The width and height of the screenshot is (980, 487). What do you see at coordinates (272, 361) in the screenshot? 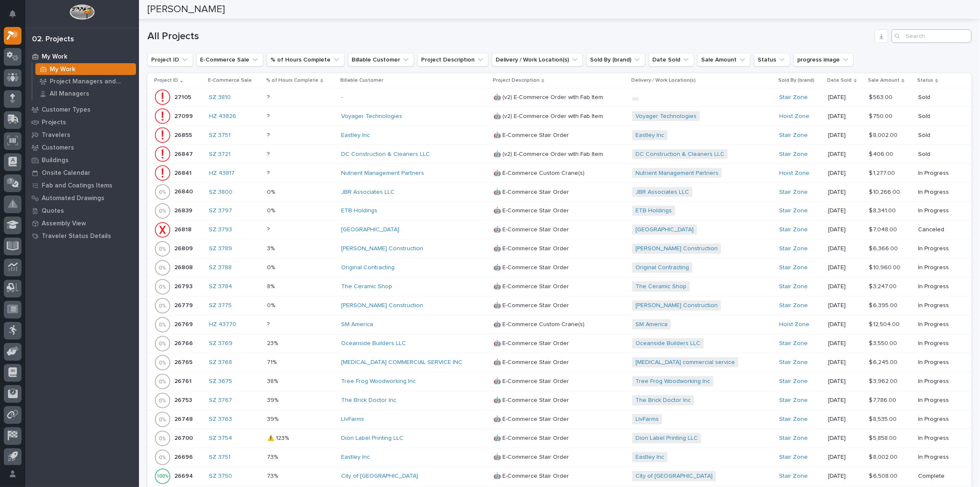
I see `p: 71%` at bounding box center [272, 361].